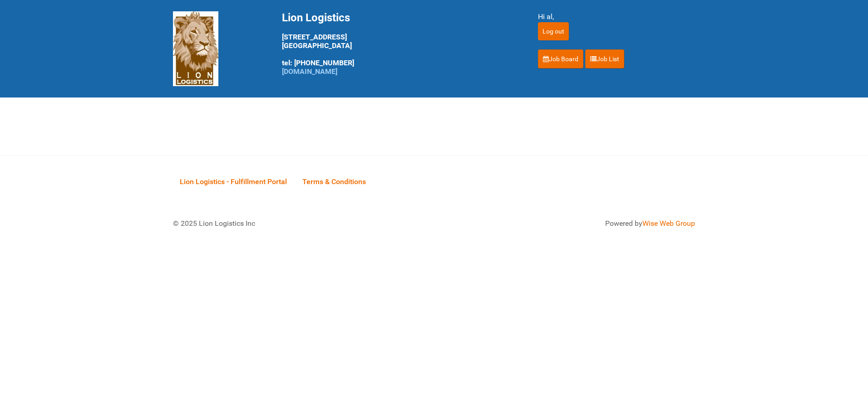 This screenshot has height=419, width=868. Describe the element at coordinates (316, 18) in the screenshot. I see `span: Lion Logistics` at that location.